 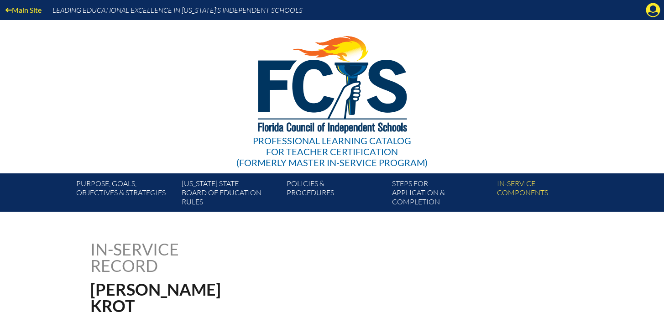 I want to click on a: Policies &Procedures, so click(x=335, y=194).